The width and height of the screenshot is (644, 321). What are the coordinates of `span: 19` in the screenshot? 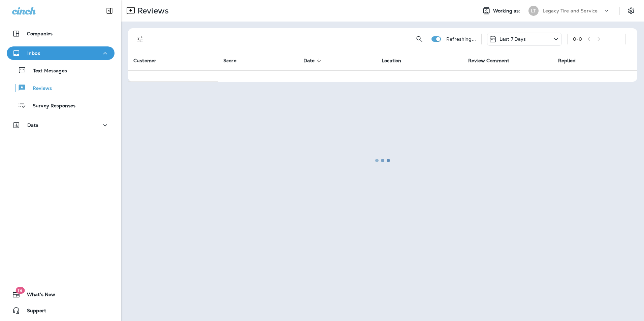 It's located at (20, 290).